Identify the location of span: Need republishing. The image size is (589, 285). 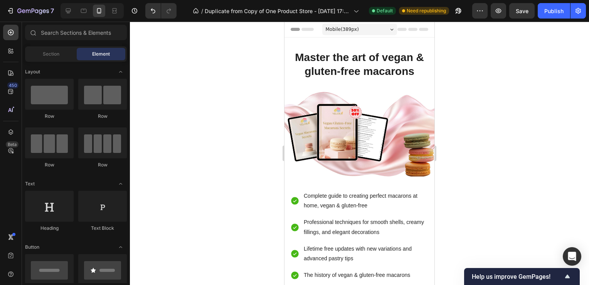
(427, 11).